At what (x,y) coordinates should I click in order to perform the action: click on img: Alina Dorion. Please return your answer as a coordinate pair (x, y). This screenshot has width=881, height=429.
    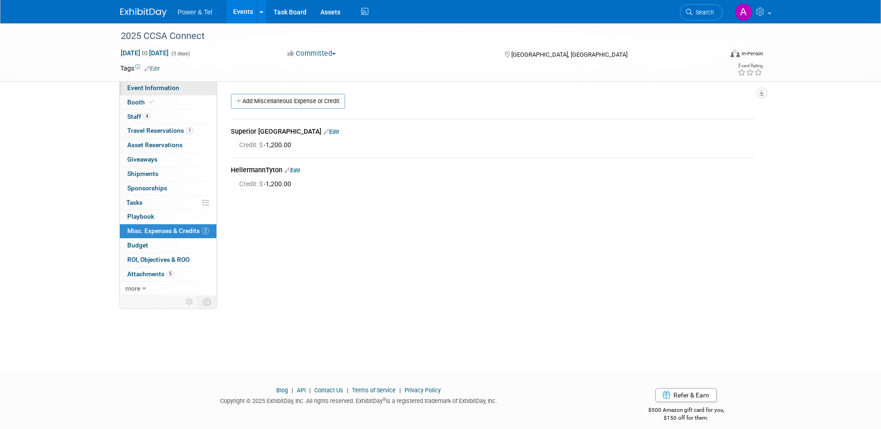
    Looking at the image, I should click on (744, 12).